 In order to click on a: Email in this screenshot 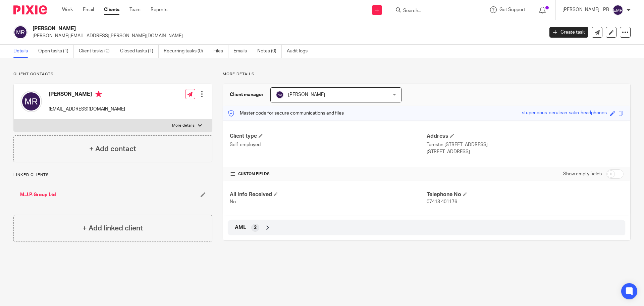, I will do `click(88, 10)`.